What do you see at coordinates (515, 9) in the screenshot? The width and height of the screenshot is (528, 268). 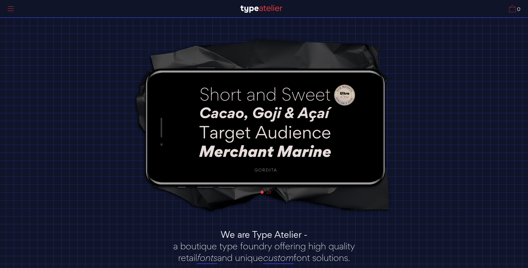 I see `a: 0` at bounding box center [515, 9].